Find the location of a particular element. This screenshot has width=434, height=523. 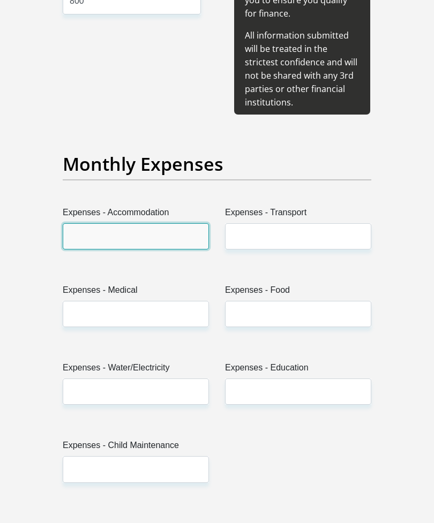

h2: Monthly Expenses is located at coordinates (217, 164).